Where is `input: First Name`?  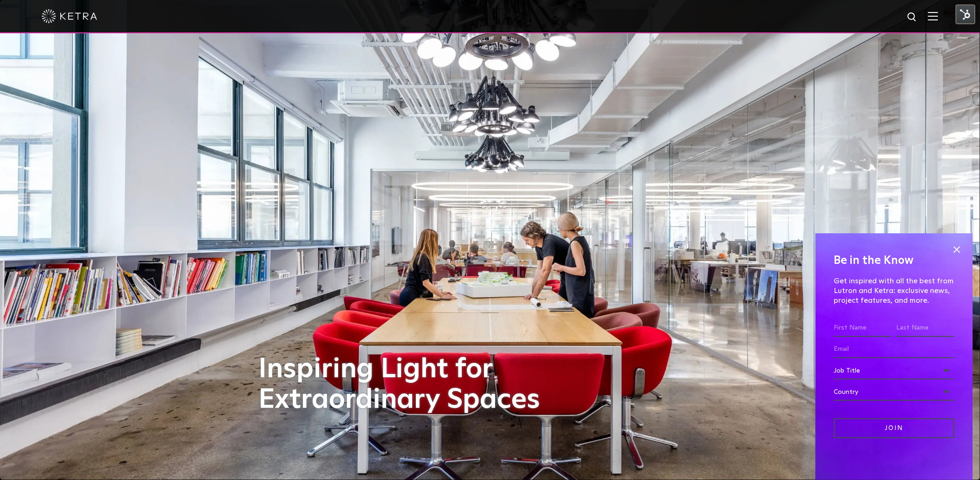
input: First Name is located at coordinates (863, 328).